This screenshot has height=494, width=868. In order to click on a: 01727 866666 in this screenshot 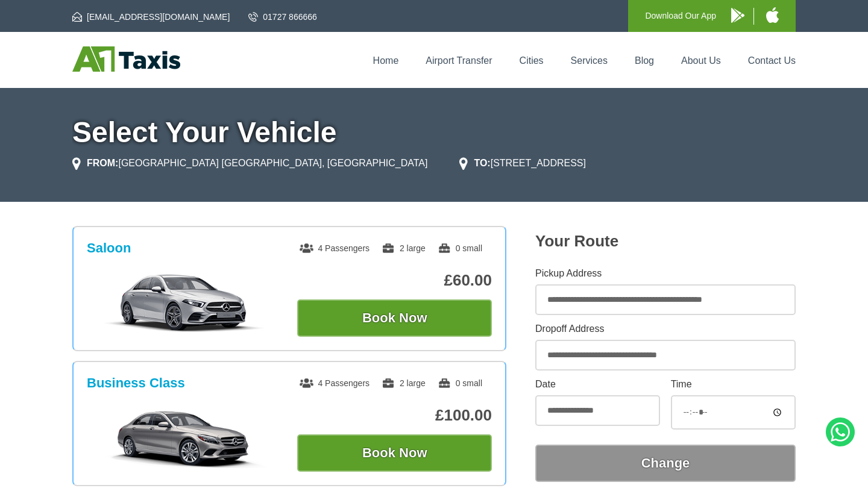, I will do `click(283, 17)`.